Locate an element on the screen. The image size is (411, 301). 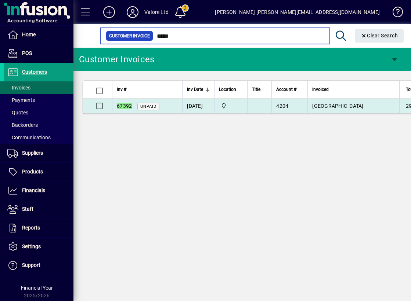
span: Staff is located at coordinates (28, 209).